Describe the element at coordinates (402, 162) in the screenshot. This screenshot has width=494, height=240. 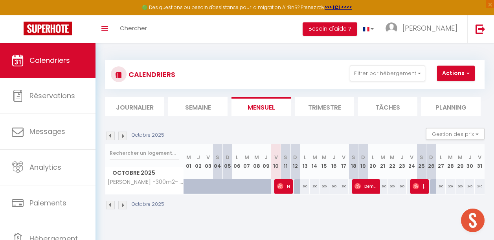
I see `th: 23` at that location.